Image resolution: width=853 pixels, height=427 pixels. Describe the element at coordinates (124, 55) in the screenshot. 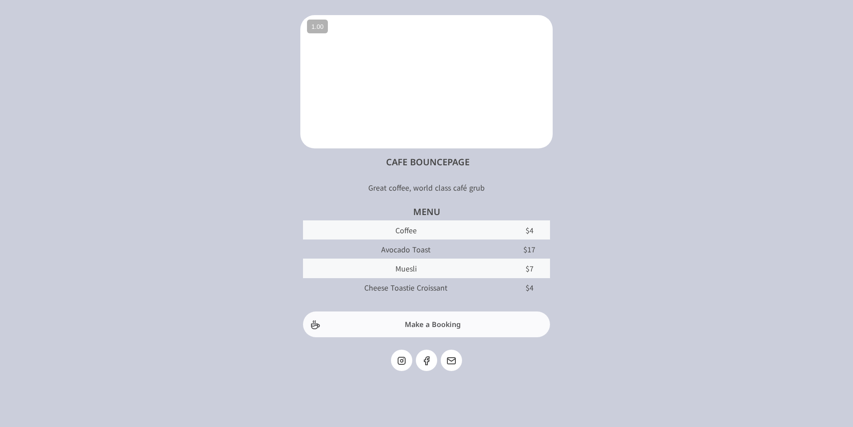

I see `div: Keywords by Traffic` at that location.